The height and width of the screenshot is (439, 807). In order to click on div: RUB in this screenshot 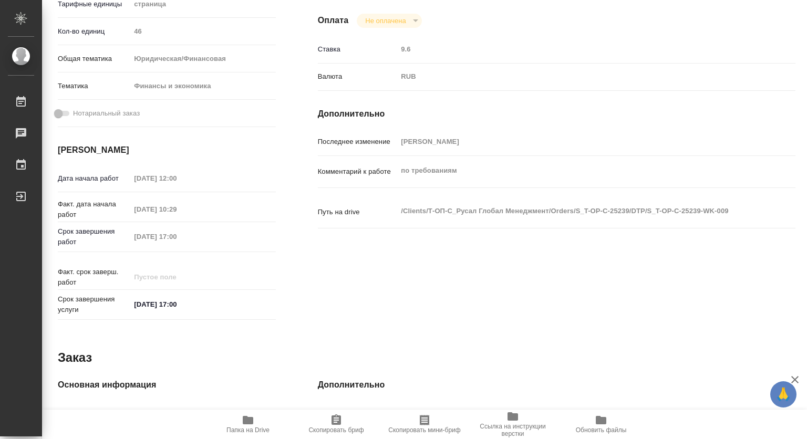, I will do `click(576, 77)`.